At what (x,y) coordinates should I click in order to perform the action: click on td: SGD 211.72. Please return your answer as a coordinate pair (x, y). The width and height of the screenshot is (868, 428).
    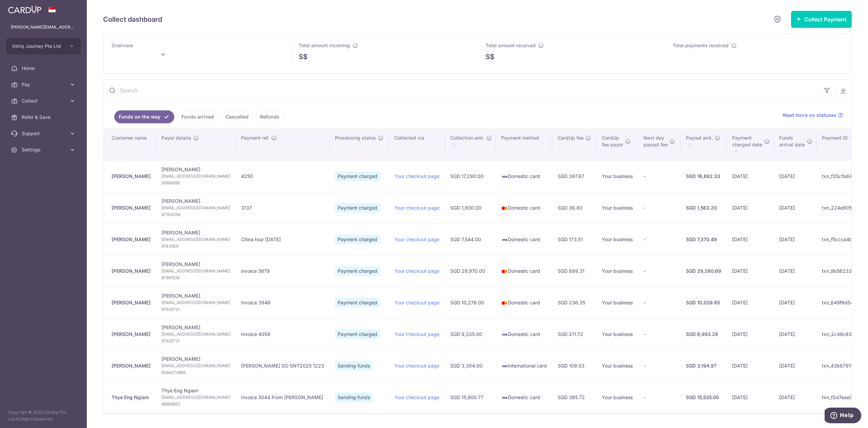
    Looking at the image, I should click on (574, 333).